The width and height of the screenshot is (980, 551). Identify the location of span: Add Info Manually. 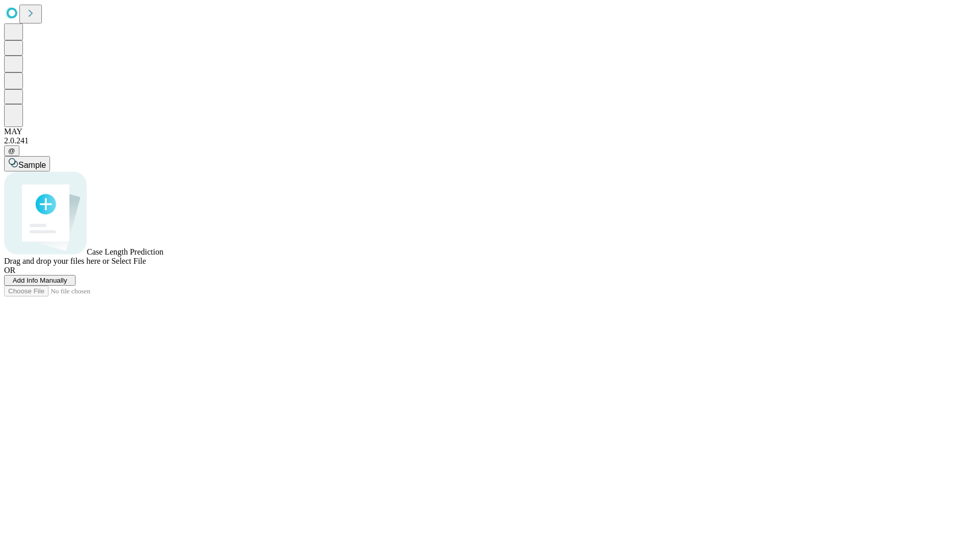
(40, 280).